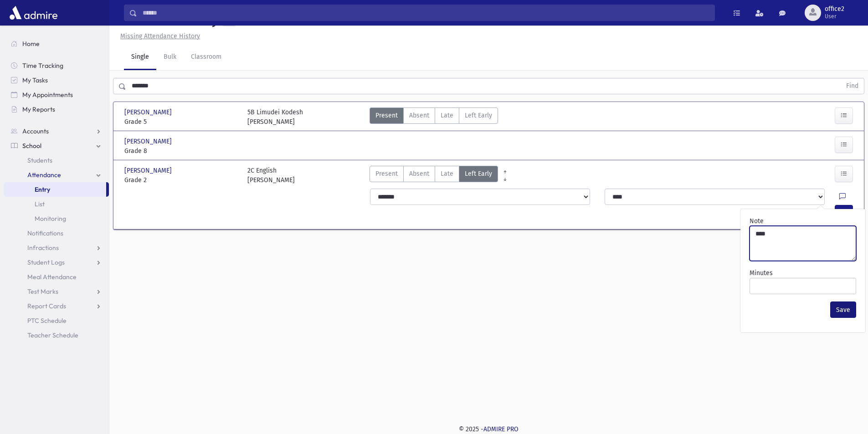  Describe the element at coordinates (33, 13) in the screenshot. I see `img: AdmirePro` at that location.